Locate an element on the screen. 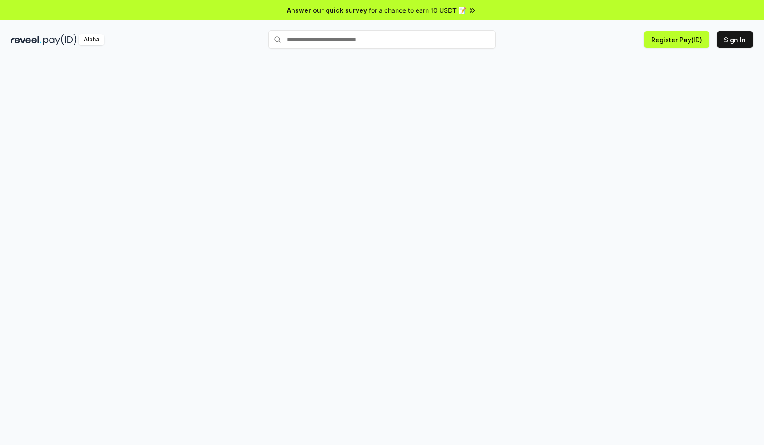 This screenshot has height=445, width=764. div: Alpha is located at coordinates (91, 40).